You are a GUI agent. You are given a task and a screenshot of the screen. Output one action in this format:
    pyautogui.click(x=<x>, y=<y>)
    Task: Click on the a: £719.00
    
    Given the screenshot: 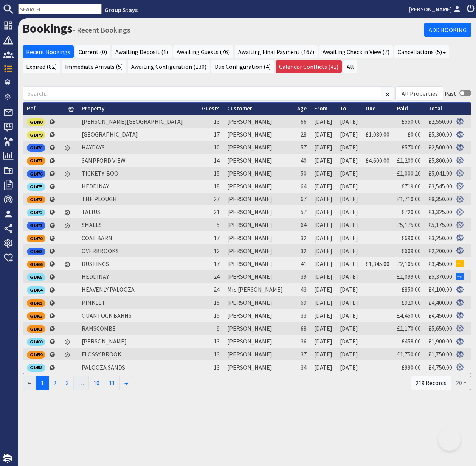 What is the action you would take?
    pyautogui.click(x=411, y=186)
    